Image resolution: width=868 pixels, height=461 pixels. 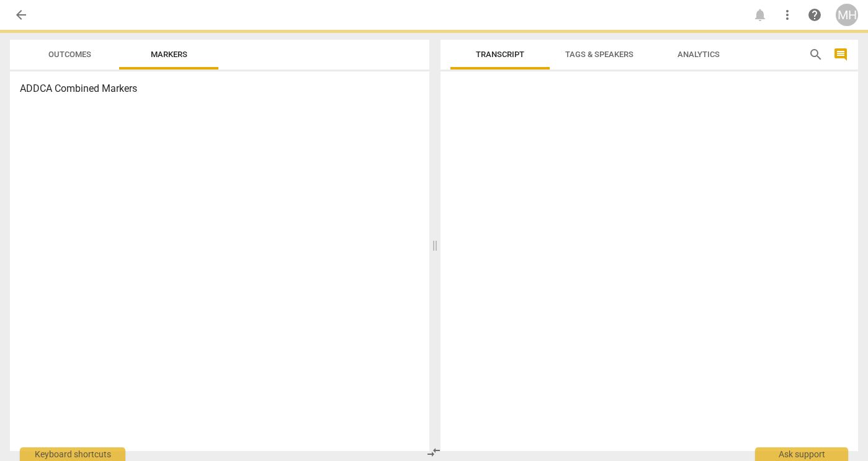 I want to click on span: Outcomes, so click(x=70, y=54).